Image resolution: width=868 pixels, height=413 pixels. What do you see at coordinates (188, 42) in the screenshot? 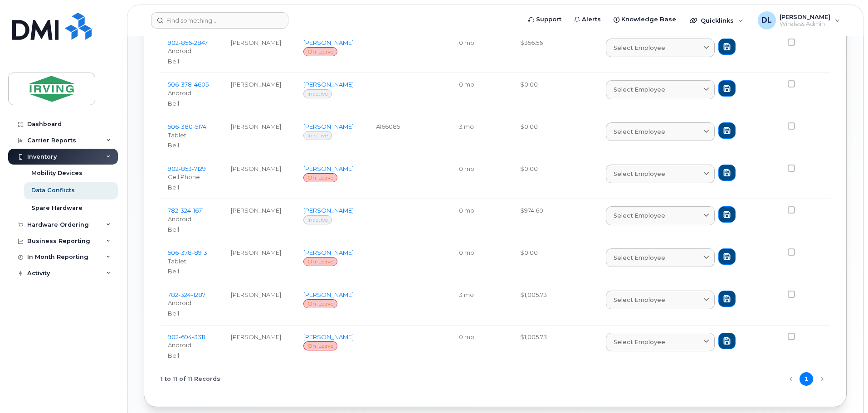
I see `a: 9028562847` at bounding box center [188, 42].